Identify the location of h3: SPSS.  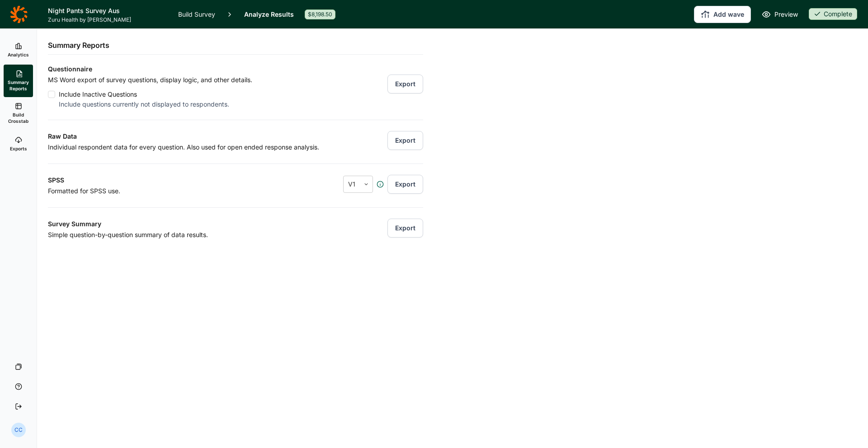
(171, 181).